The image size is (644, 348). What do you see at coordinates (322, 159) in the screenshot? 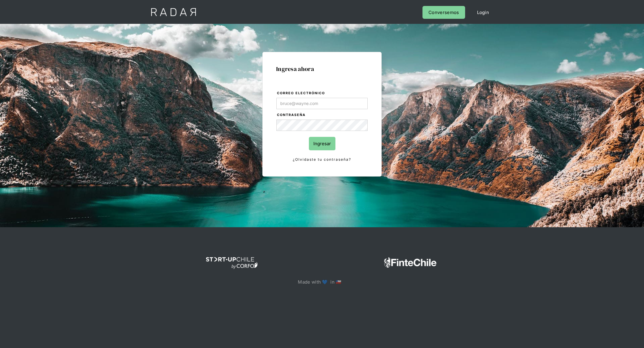
I see `a: ¿Olvidaste tu contraseña?` at bounding box center [322, 159].